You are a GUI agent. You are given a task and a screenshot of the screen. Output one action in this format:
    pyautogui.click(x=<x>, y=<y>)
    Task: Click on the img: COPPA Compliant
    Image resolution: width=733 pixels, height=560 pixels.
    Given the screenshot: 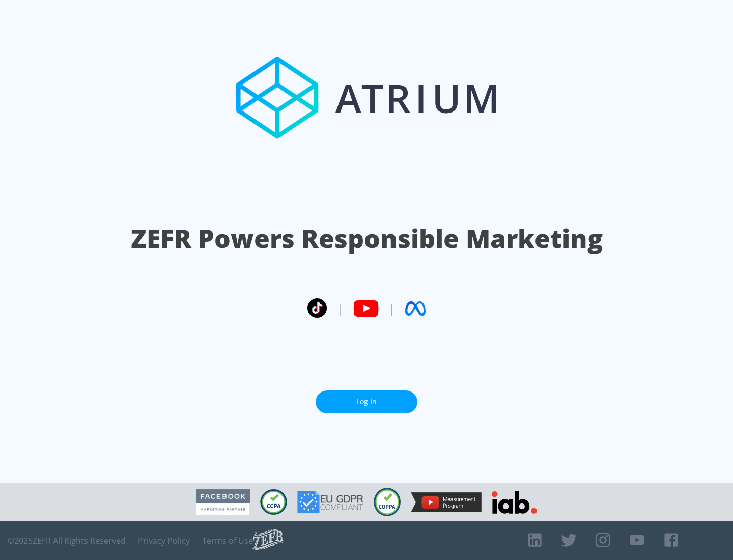 What is the action you would take?
    pyautogui.click(x=387, y=502)
    